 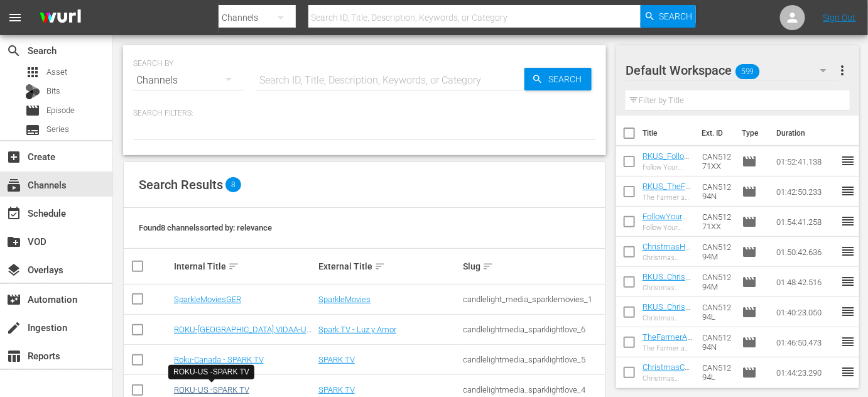 I want to click on td: 01:52:41.138, so click(x=806, y=162).